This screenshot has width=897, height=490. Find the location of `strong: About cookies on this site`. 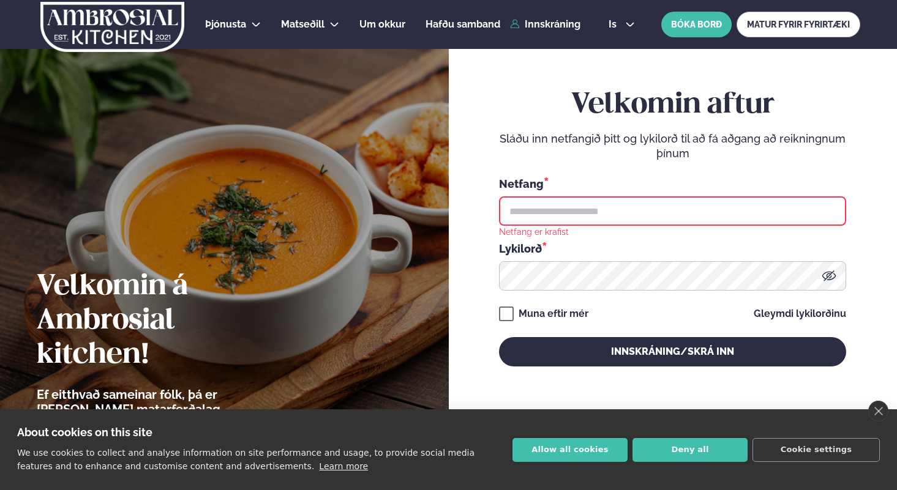

strong: About cookies on this site is located at coordinates (85, 432).